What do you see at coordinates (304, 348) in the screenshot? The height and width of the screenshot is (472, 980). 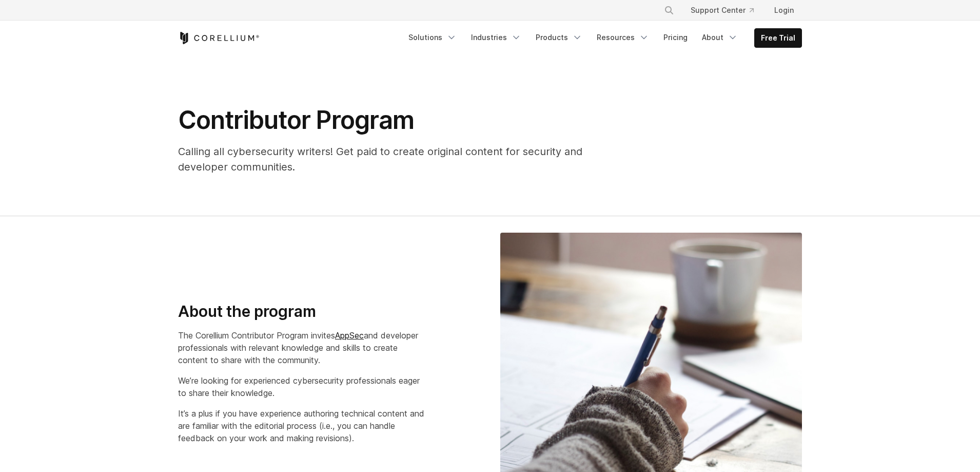 I see `p: The Corellium Contributor Program invites and developer professionals with relevant knowledge and...` at bounding box center [304, 348].